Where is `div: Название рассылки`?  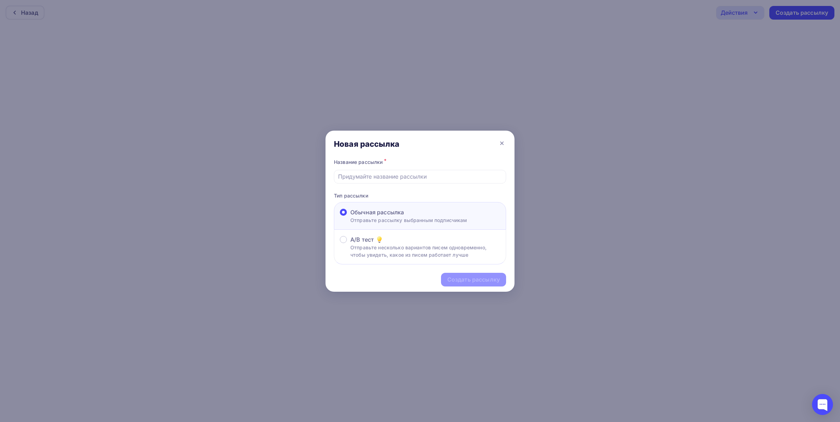 div: Название рассылки is located at coordinates (420, 162).